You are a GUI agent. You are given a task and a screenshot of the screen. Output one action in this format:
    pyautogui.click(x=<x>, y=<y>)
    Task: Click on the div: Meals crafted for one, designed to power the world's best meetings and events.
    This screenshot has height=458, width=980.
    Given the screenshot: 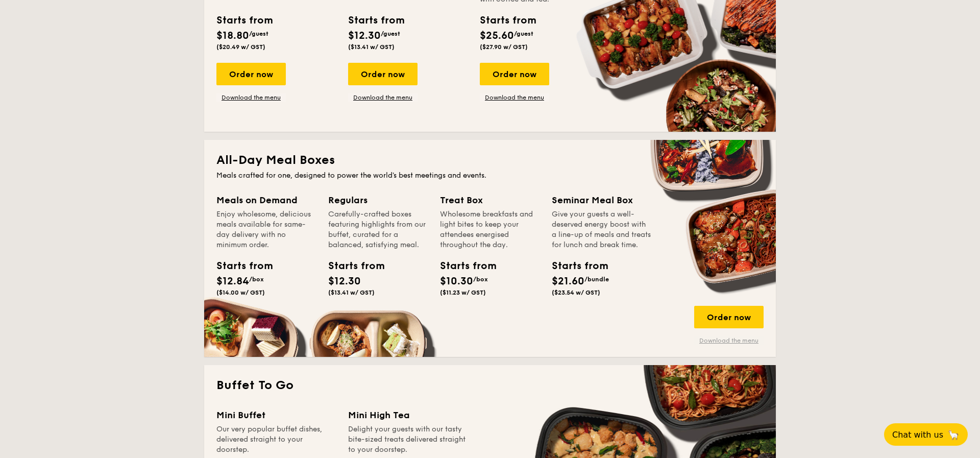 What is the action you would take?
    pyautogui.click(x=490, y=175)
    